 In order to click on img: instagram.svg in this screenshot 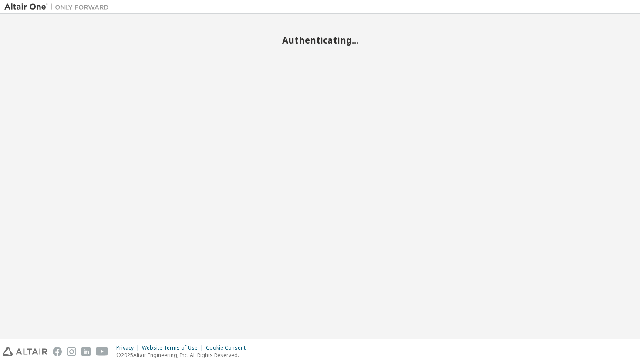, I will do `click(72, 352)`.